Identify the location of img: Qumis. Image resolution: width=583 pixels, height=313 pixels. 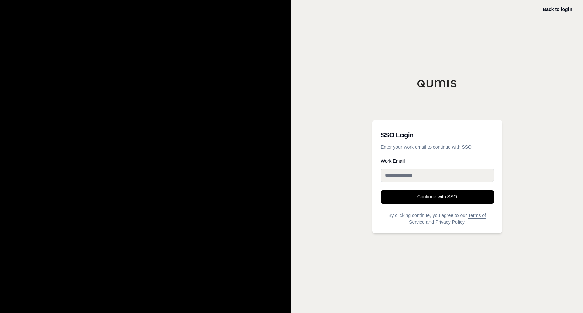
(437, 84).